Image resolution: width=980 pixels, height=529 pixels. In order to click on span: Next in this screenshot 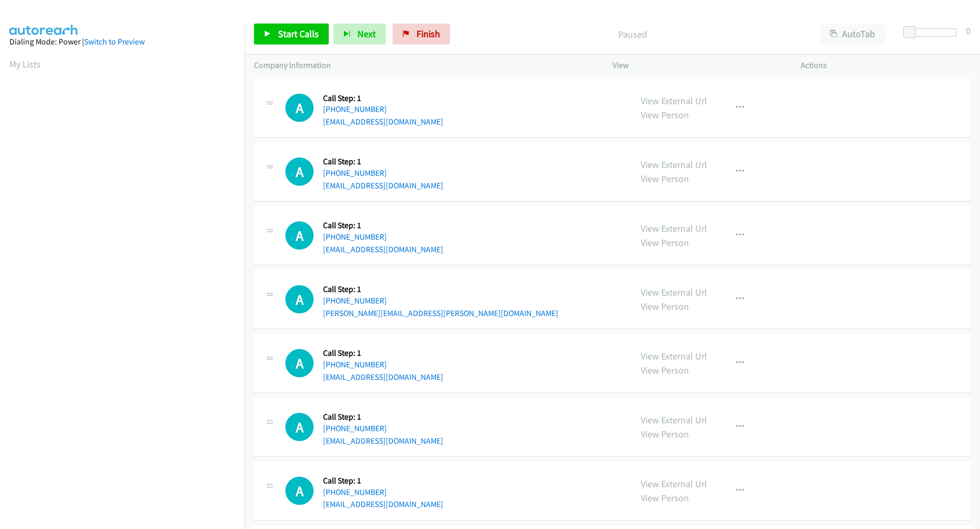, I will do `click(367, 33)`.